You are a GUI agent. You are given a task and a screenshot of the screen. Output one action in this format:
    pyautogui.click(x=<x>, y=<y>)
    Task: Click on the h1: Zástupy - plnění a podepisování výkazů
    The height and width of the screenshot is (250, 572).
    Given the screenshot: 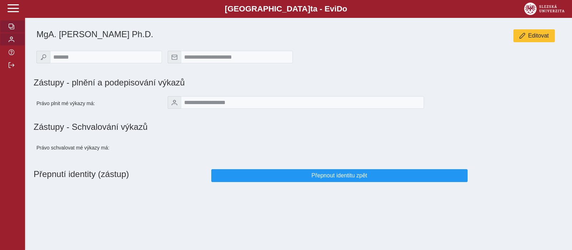 What is the action you would take?
    pyautogui.click(x=207, y=83)
    